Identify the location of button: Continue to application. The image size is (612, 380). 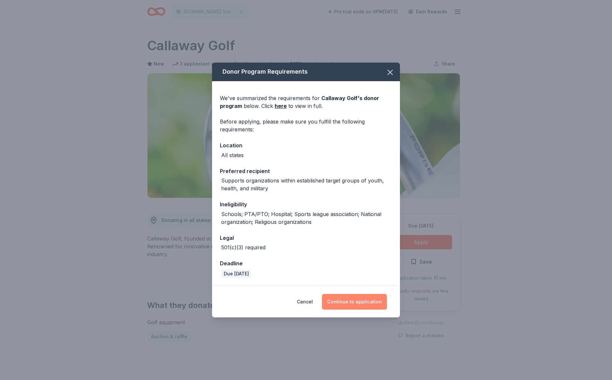
(354, 302).